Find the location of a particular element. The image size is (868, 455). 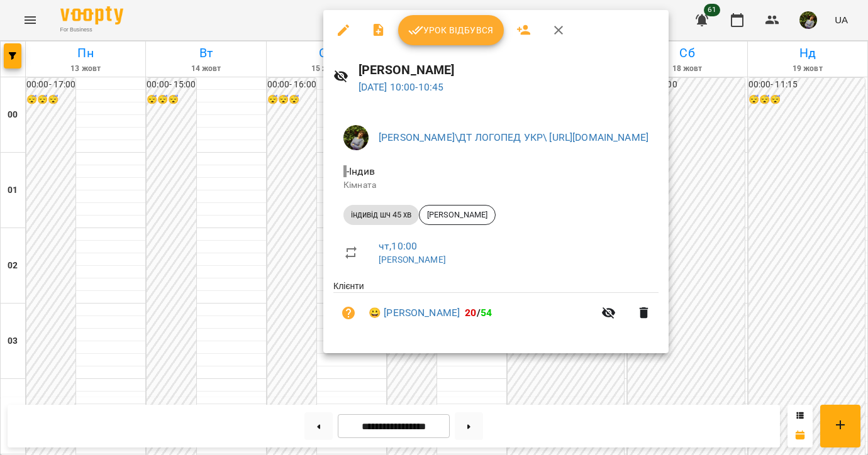

p: Кімната is located at coordinates (496, 185).